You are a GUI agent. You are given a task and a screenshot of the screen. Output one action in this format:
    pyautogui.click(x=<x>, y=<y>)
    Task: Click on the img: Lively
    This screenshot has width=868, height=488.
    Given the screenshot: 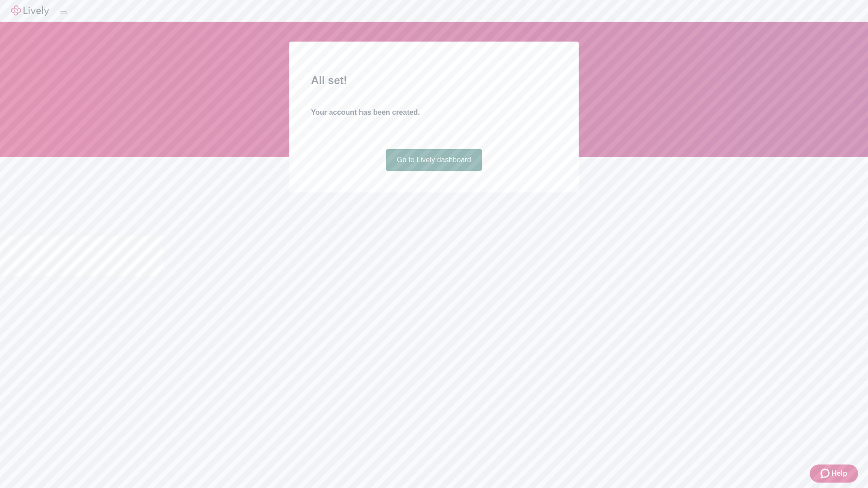 What is the action you would take?
    pyautogui.click(x=30, y=10)
    